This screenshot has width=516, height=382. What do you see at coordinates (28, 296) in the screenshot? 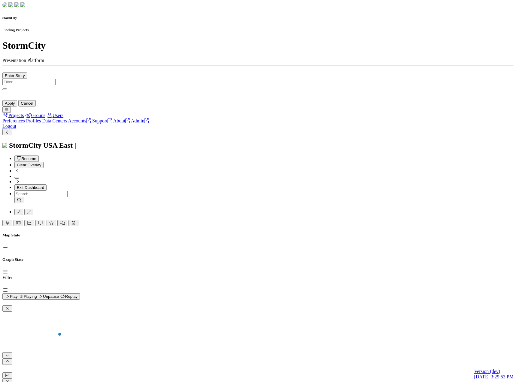
I see `span: Playing` at bounding box center [28, 296].